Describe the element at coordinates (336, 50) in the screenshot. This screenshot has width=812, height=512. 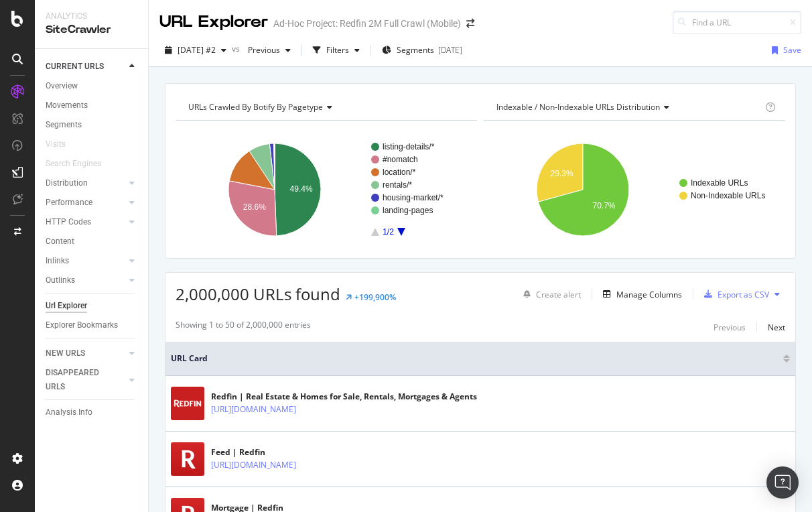
I see `button: Filters` at that location.